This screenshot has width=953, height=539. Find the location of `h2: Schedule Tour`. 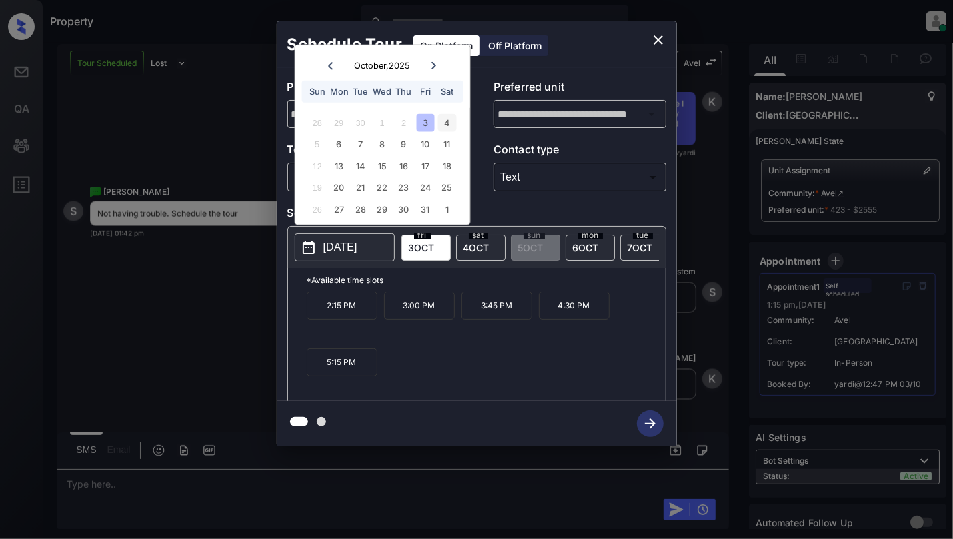

h2: Schedule Tour is located at coordinates (345, 45).